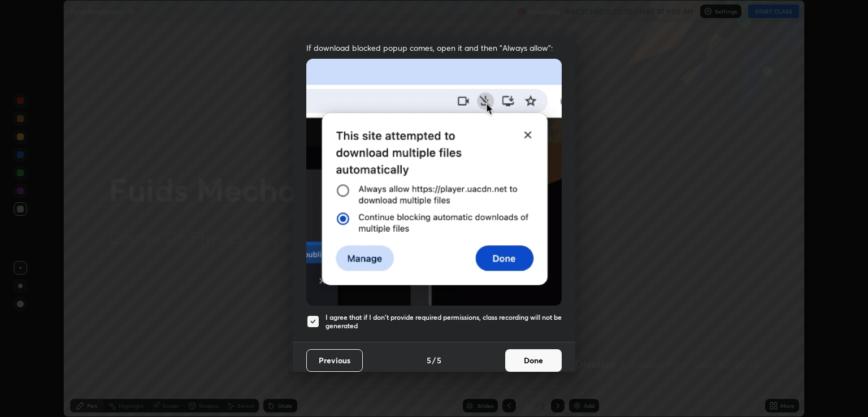 The image size is (868, 417). What do you see at coordinates (434, 47) in the screenshot?
I see `span: If download blocked popup comes, open it and then "Always allow":` at bounding box center [434, 47].